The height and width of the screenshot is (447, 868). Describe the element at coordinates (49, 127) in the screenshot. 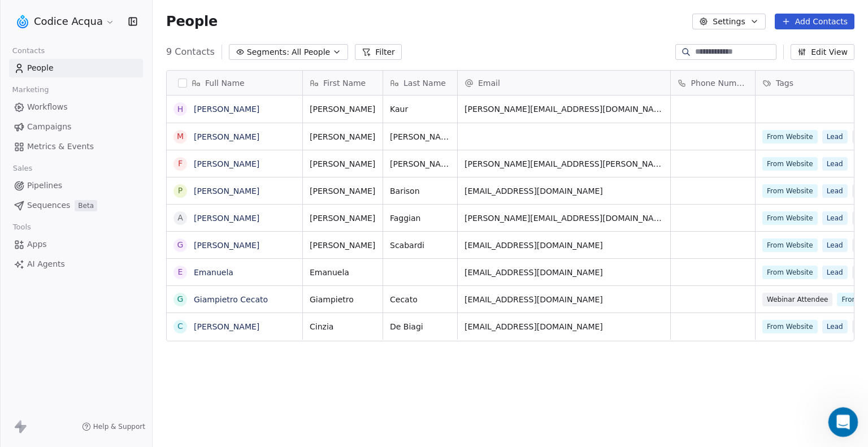

I see `span: Campaigns` at that location.